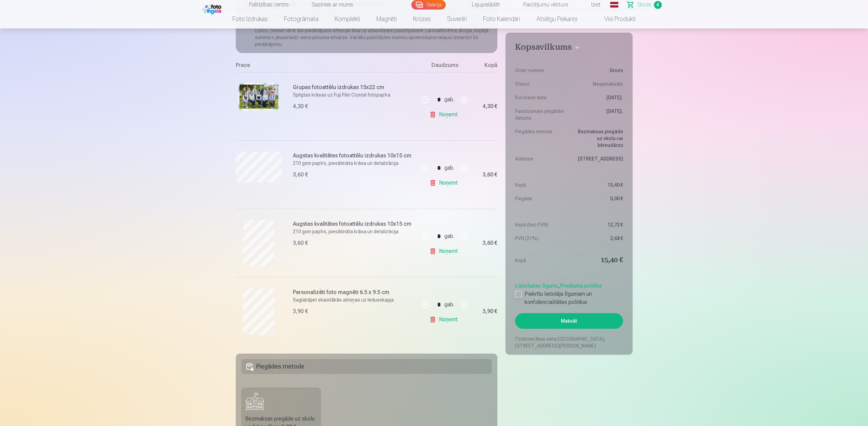 The height and width of the screenshot is (426, 868). I want to click on dt: Kopā (bez PVN), so click(540, 225).